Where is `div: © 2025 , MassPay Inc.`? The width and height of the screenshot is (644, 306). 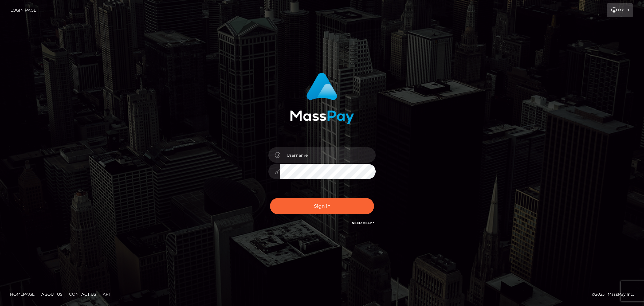
div: © 2025 , MassPay Inc. is located at coordinates (615, 294).